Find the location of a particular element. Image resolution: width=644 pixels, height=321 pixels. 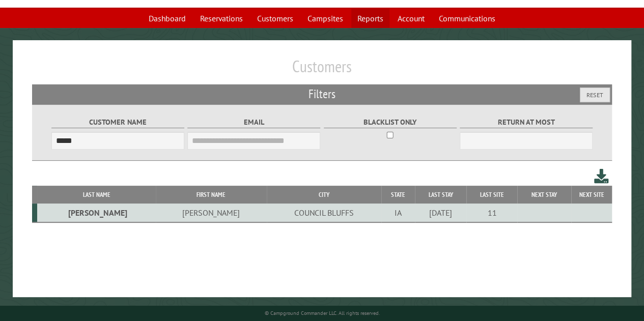

label: Return at most is located at coordinates (526, 122).